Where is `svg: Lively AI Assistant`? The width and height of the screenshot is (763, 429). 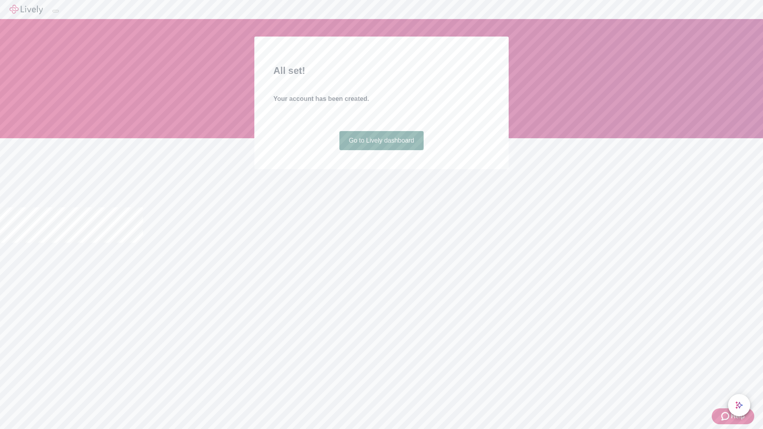
svg: Lively AI Assistant is located at coordinates (739, 406).